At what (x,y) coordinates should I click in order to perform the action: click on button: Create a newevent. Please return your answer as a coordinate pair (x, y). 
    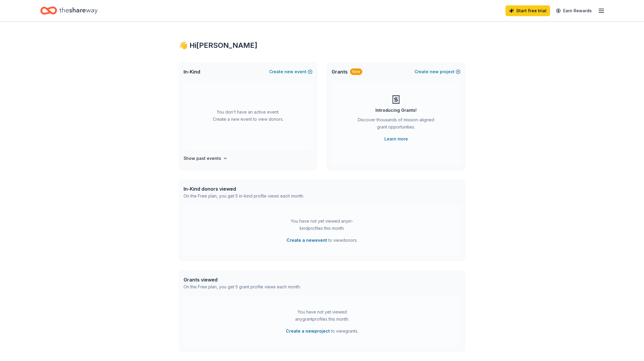
    Looking at the image, I should click on (307, 240).